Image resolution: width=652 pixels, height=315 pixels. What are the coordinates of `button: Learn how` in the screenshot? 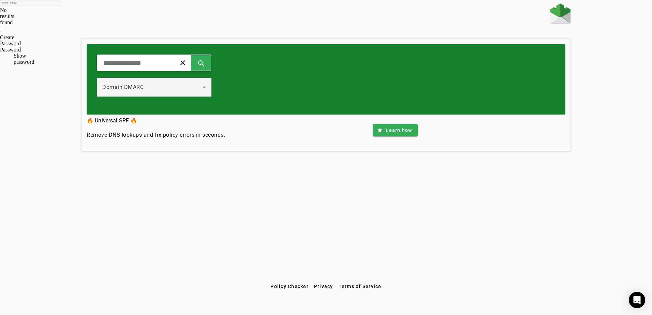 It's located at (395, 130).